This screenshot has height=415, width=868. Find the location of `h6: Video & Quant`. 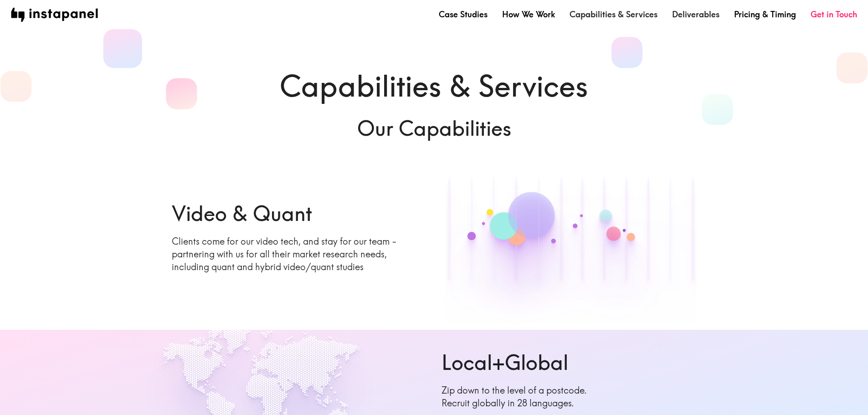

h6: Video & Quant is located at coordinates (298, 213).